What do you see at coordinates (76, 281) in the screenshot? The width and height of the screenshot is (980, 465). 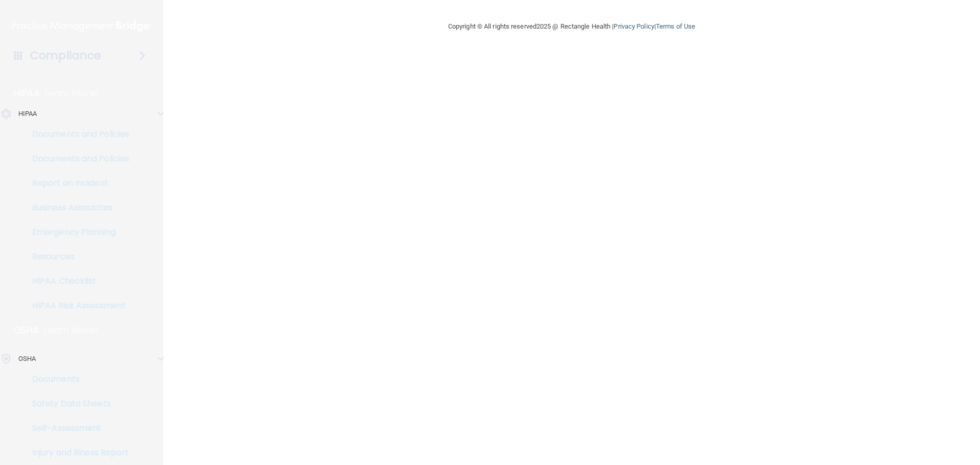 I see `p: HIPAA Checklist` at bounding box center [76, 281].